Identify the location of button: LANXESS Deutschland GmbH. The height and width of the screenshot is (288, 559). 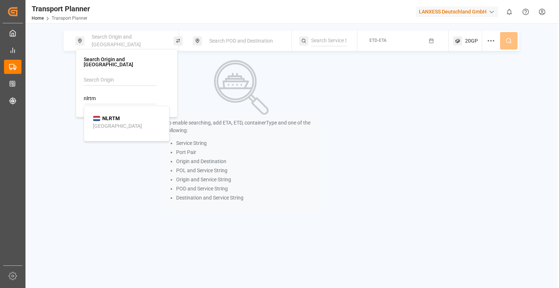
(459, 12).